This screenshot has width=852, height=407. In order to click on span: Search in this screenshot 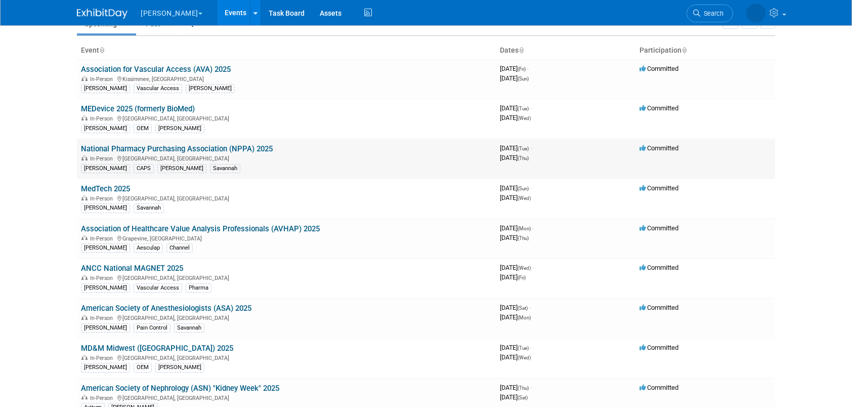, I will do `click(712, 13)`.